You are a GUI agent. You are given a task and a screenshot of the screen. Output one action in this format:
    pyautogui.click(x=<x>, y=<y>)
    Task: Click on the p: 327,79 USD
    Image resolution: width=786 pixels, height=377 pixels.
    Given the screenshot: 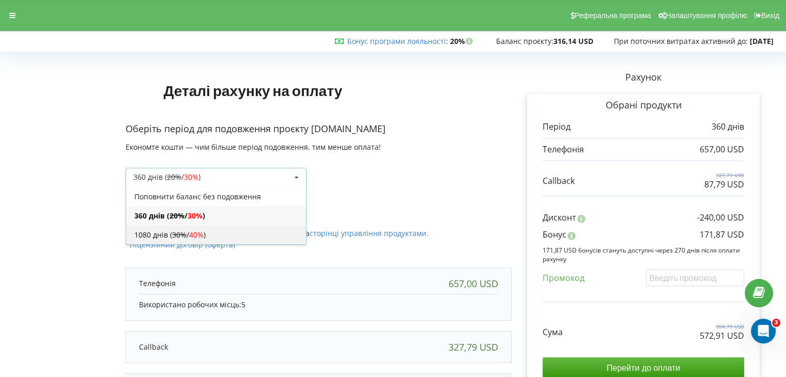 What is the action you would take?
    pyautogui.click(x=724, y=175)
    